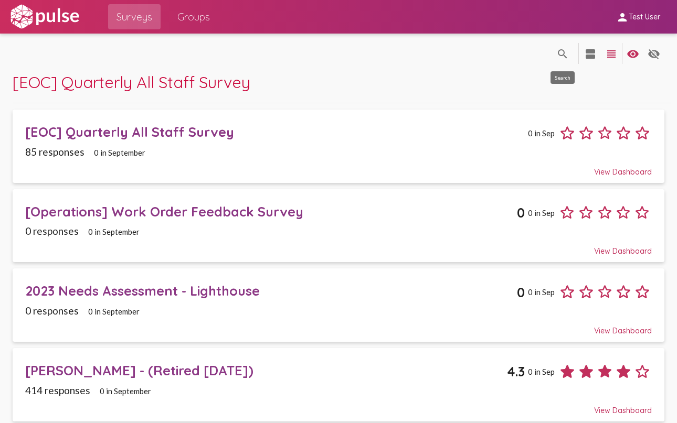  Describe the element at coordinates (45, 17) in the screenshot. I see `img: white-logo.svg` at that location.